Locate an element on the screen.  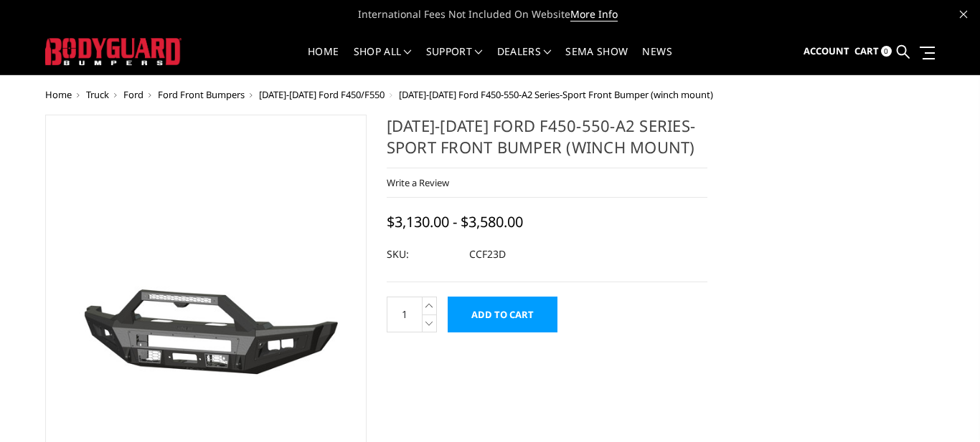
span: Home is located at coordinates (58, 94).